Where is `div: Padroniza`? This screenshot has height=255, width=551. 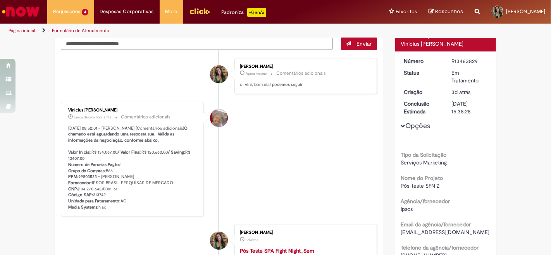
div: Padroniza is located at coordinates (244, 12).